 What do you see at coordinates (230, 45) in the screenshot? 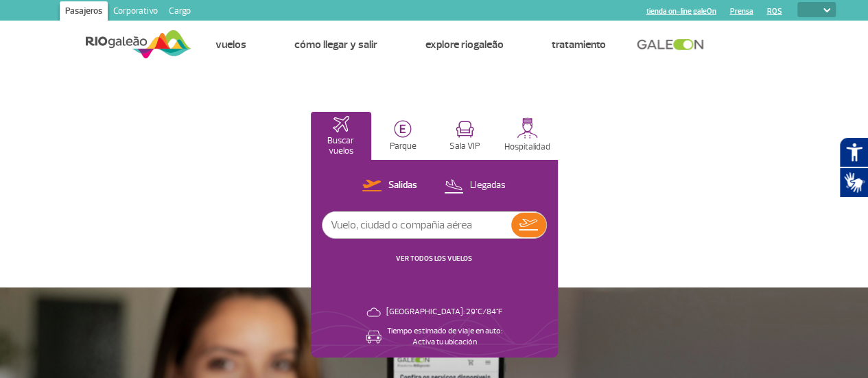
I see `a: Vuelos` at bounding box center [230, 45].